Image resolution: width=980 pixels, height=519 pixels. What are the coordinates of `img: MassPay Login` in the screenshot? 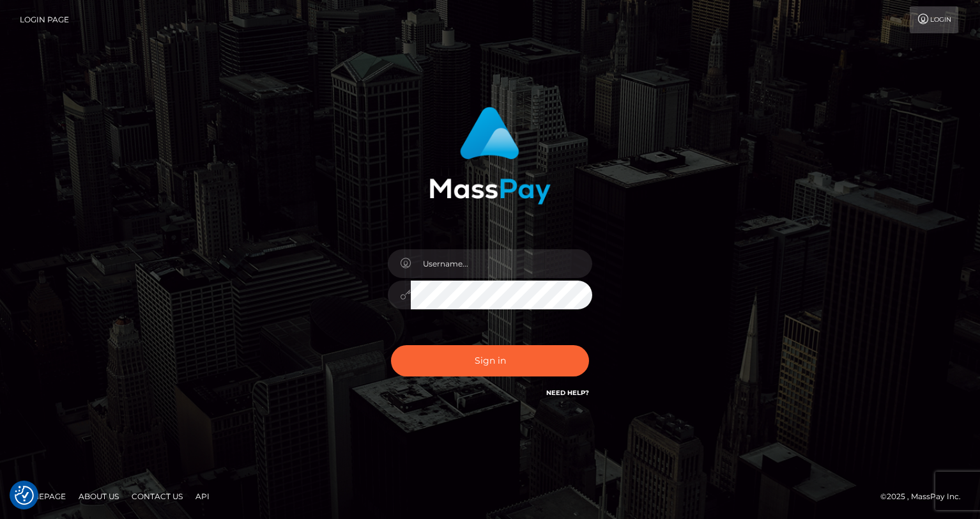 It's located at (490, 155).